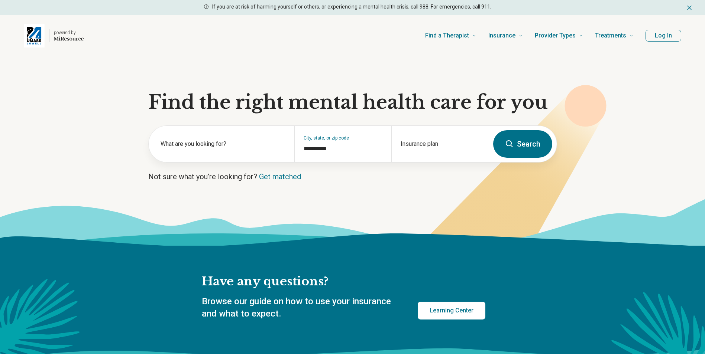 The width and height of the screenshot is (705, 354). I want to click on p: Browse our guide on how to use your insurance and what to expect., so click(300, 308).